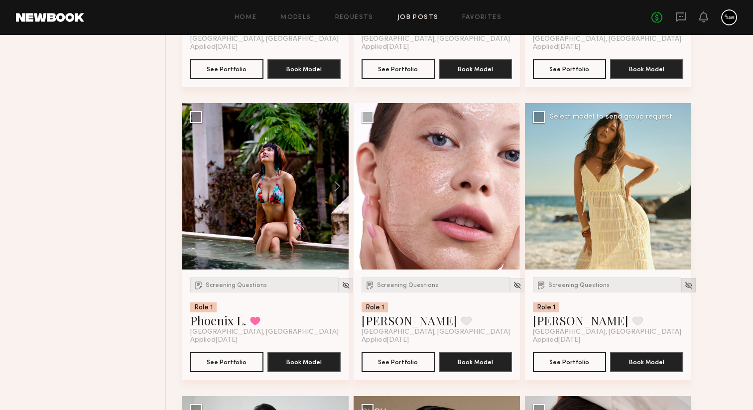  What do you see at coordinates (218, 320) in the screenshot?
I see `a: Phoenix L.` at bounding box center [218, 320].